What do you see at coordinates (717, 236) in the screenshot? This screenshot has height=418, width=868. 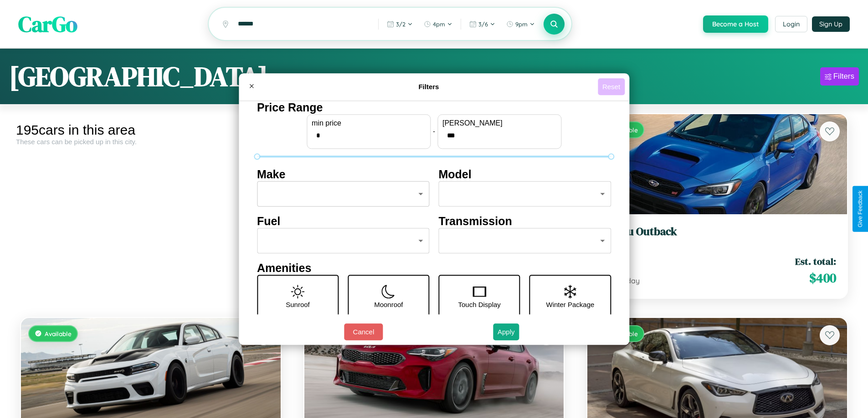 I see `a: Subaru Outback2022` at bounding box center [717, 236].